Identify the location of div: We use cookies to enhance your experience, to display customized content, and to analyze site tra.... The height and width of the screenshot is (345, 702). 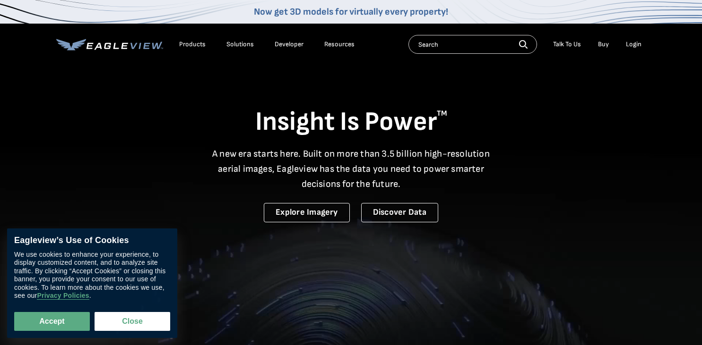
(92, 275).